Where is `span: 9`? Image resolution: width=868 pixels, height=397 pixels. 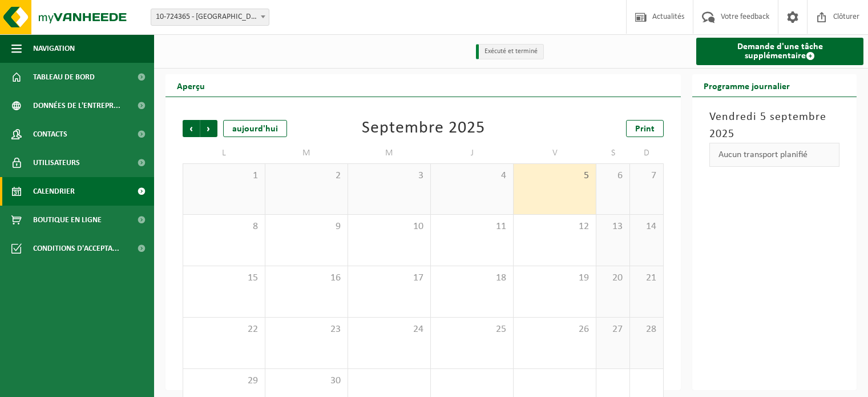
span: 9 is located at coordinates (307, 227).